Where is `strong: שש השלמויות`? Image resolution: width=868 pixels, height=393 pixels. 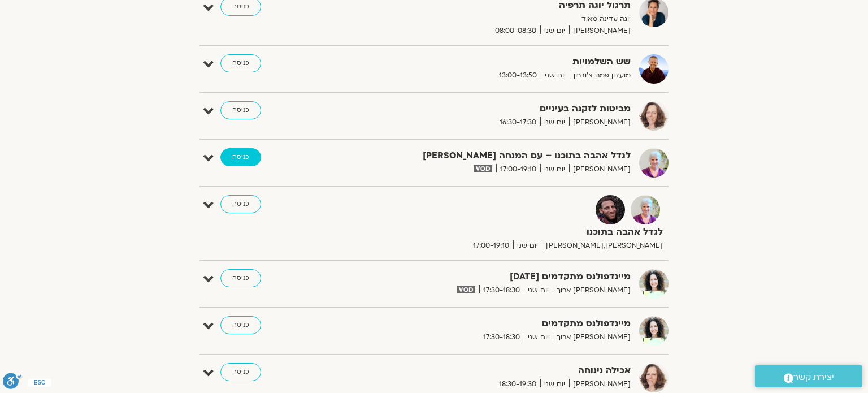
strong: שש השלמויות is located at coordinates (492, 61).